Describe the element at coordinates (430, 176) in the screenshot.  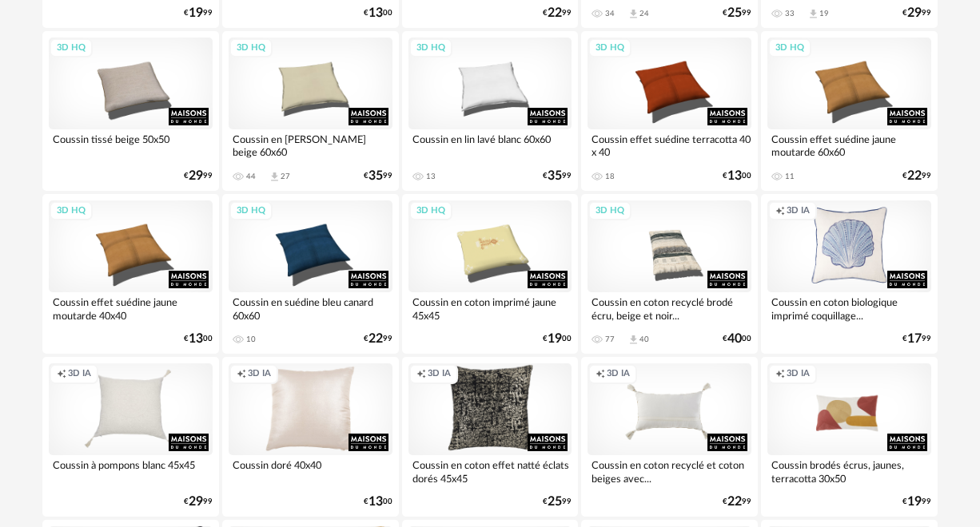
I see `div: 13` at that location.